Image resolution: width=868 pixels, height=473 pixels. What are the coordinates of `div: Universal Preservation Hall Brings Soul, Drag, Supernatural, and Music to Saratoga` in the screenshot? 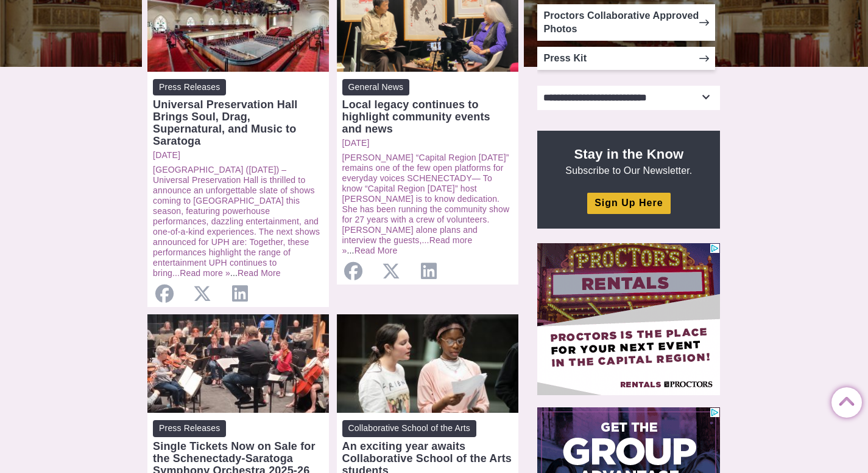 It's located at (238, 123).